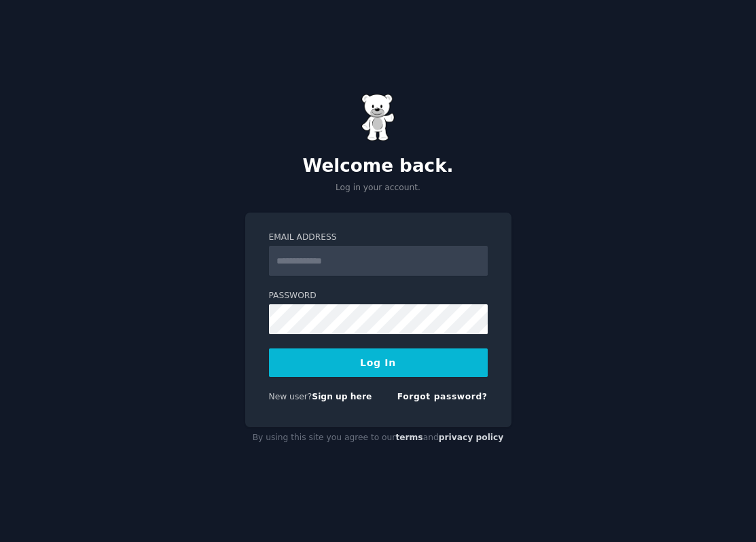 The width and height of the screenshot is (756, 542). What do you see at coordinates (409, 437) in the screenshot?
I see `a: terms` at bounding box center [409, 437].